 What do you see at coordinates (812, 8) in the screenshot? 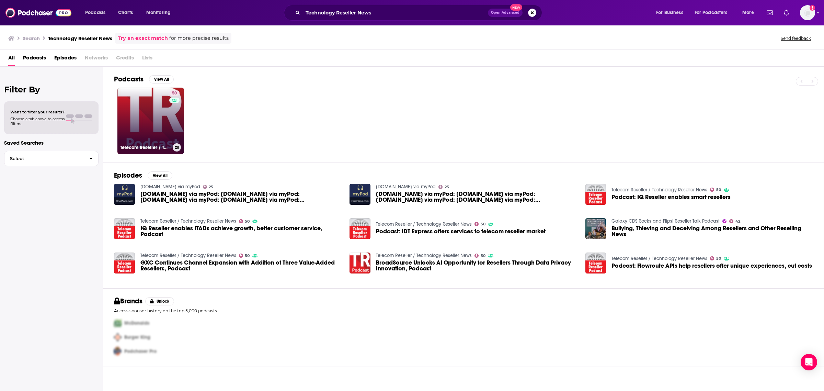
I see `svg: Add a profile image` at bounding box center [812, 8].